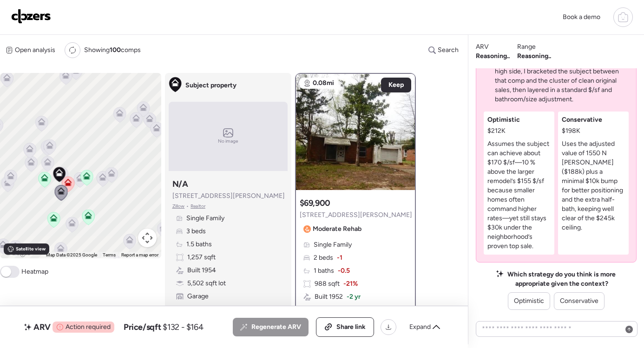 The width and height of the screenshot is (644, 348). Describe the element at coordinates (201, 258) in the screenshot. I see `span: 1,257 sqft` at that location.